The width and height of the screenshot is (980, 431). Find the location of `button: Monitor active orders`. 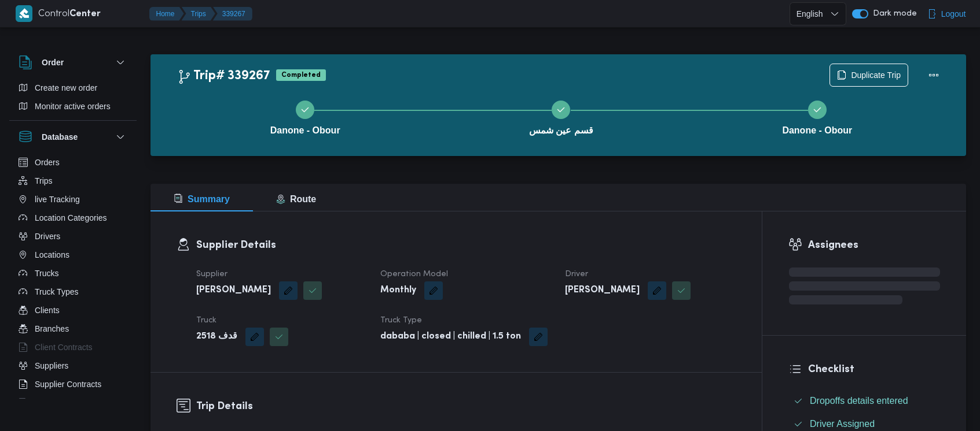

button: Monitor active orders is located at coordinates (73, 107).